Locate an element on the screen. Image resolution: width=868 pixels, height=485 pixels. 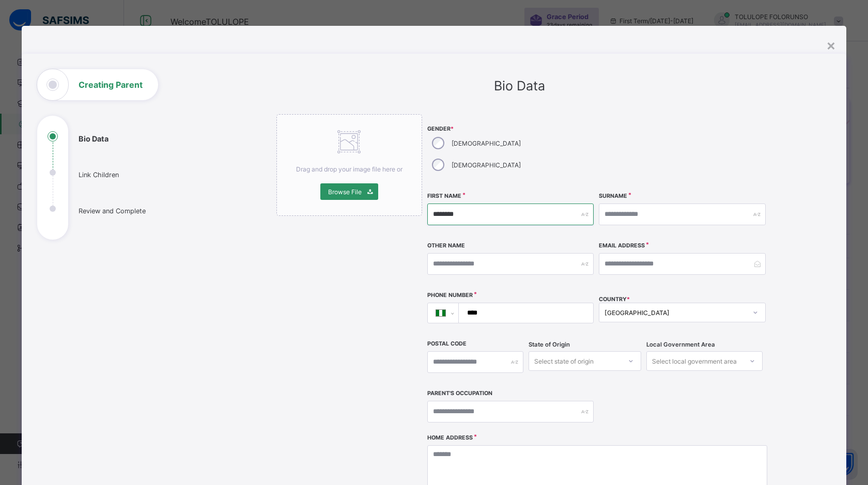
label: First Name is located at coordinates (444, 195).